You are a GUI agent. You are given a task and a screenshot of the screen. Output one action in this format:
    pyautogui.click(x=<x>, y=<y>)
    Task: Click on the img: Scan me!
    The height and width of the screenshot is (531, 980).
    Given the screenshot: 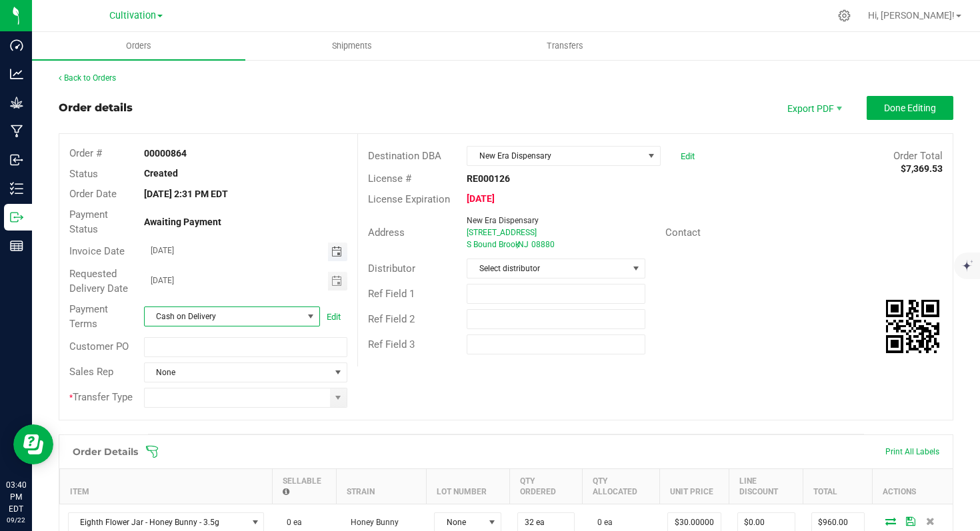 What is the action you would take?
    pyautogui.click(x=912, y=326)
    